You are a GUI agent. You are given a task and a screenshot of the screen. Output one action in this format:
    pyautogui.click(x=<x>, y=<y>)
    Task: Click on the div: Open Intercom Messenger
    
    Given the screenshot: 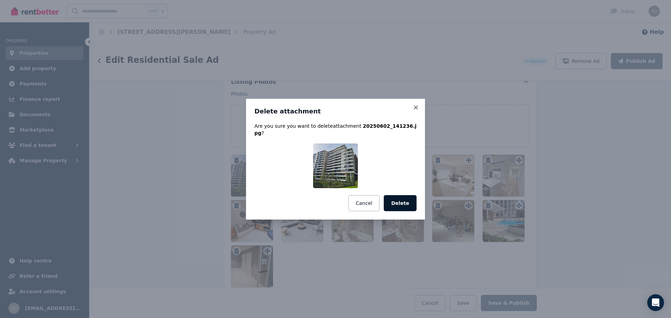 What is the action you would take?
    pyautogui.click(x=656, y=303)
    